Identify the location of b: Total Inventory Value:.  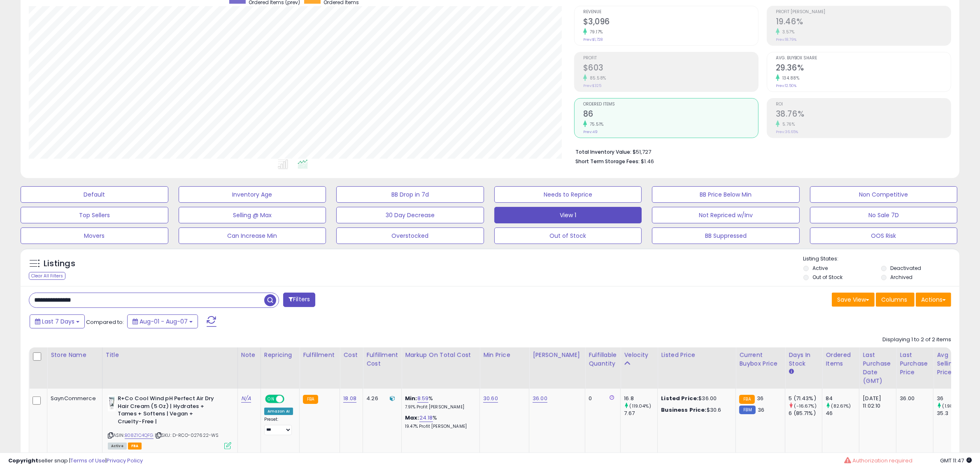
(603, 152).